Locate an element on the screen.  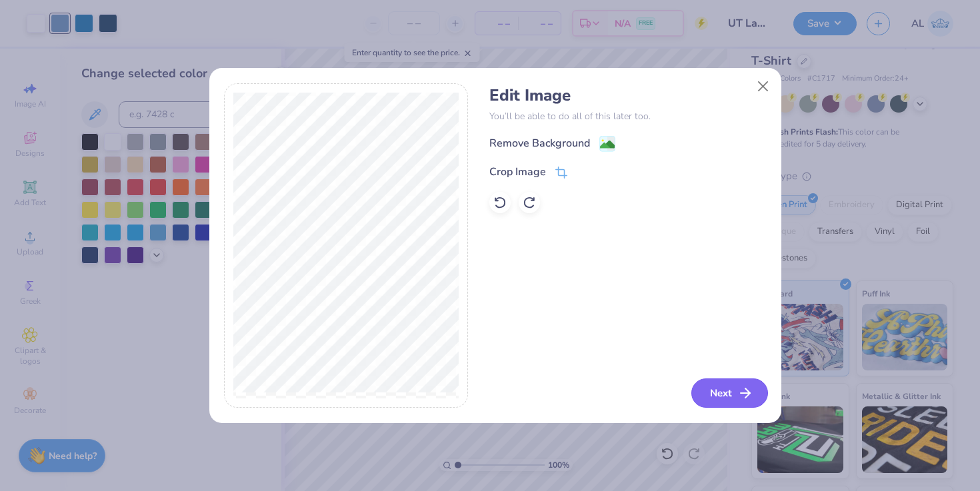
h4: Edit Image is located at coordinates (627, 95).